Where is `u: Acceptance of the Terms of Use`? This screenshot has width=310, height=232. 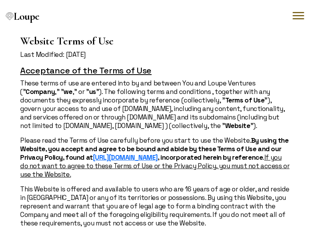
u: Acceptance of the Terms of Use is located at coordinates (86, 70).